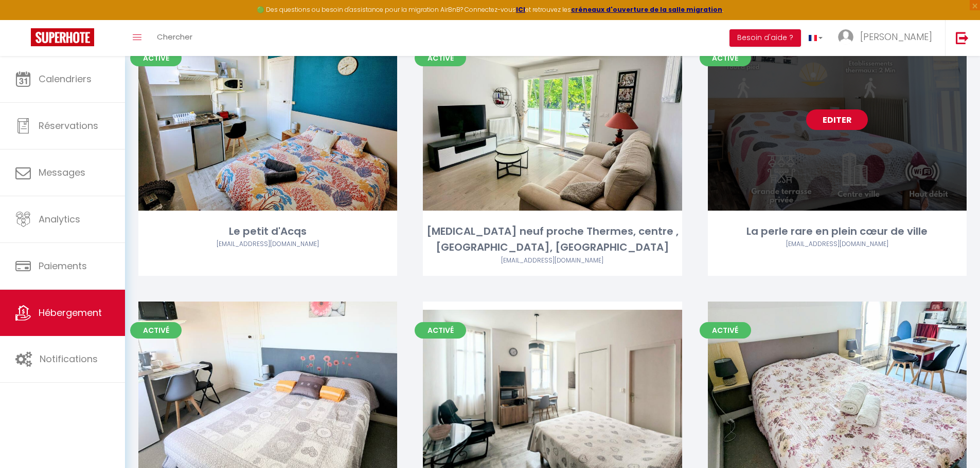 This screenshot has width=980, height=468. I want to click on span: Réservations, so click(69, 126).